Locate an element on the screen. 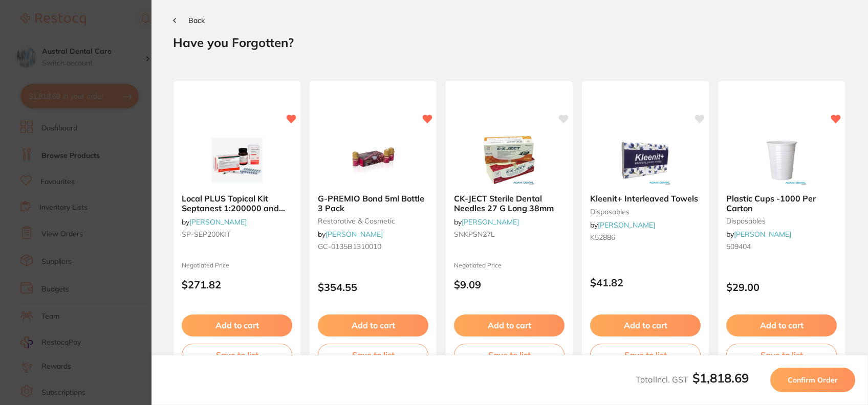  span: Back is located at coordinates (197, 20).